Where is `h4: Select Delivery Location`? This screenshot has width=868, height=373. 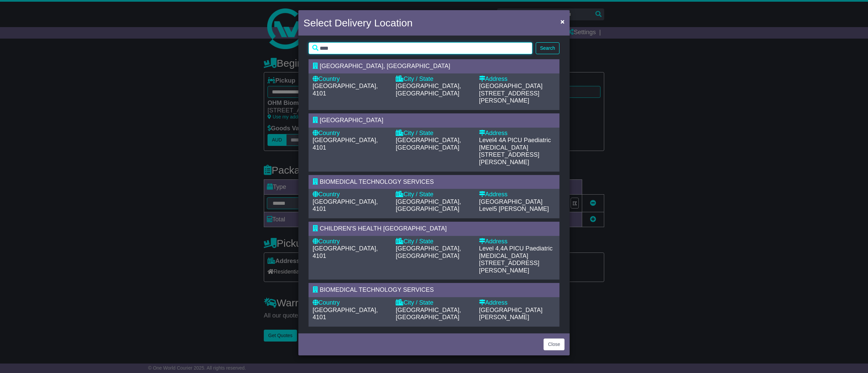
h4: Select Delivery Location is located at coordinates (358, 22).